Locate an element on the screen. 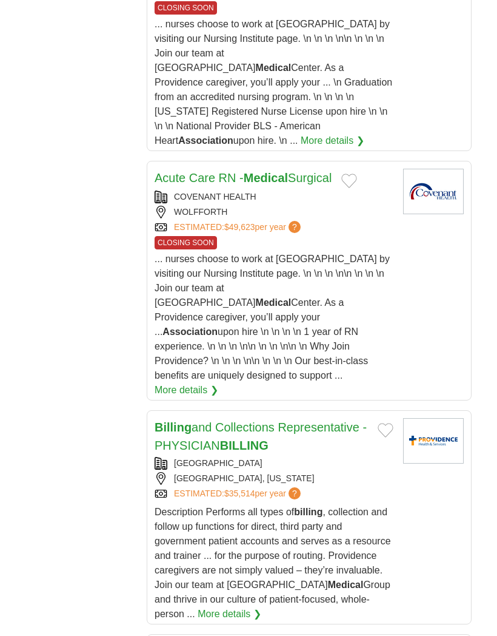 The image size is (497, 636). strong: billing is located at coordinates (308, 511).